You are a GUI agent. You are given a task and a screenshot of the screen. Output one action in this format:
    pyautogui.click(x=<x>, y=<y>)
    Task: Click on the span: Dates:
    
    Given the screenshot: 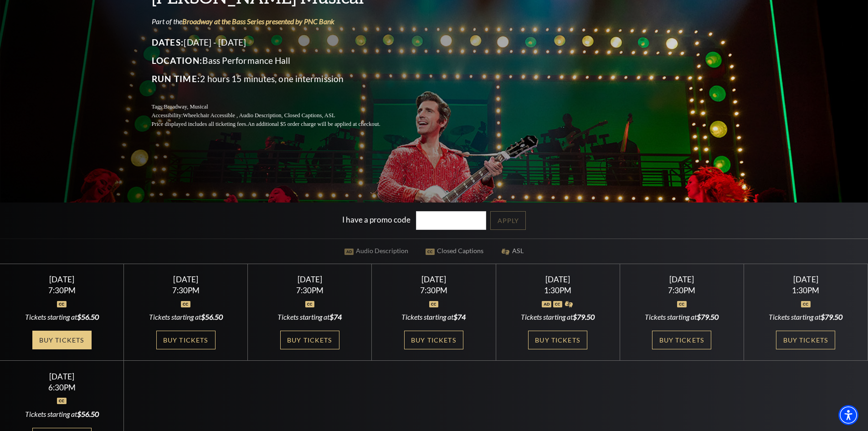 What is the action you would take?
    pyautogui.click(x=167, y=42)
    